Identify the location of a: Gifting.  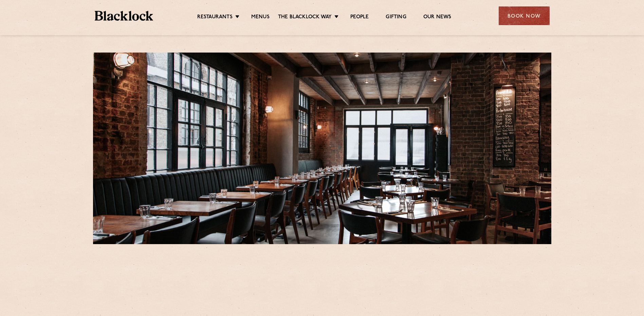
(396, 18).